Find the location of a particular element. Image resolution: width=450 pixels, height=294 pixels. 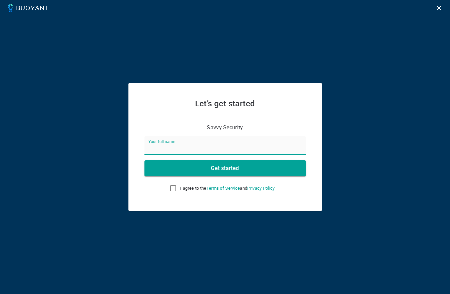

span: I agree to the and is located at coordinates (227, 189).